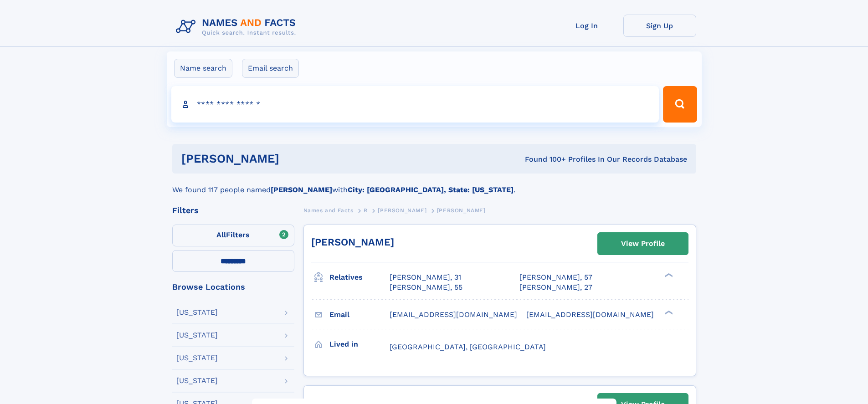 Image resolution: width=868 pixels, height=404 pixels. I want to click on label: Email search, so click(271, 68).